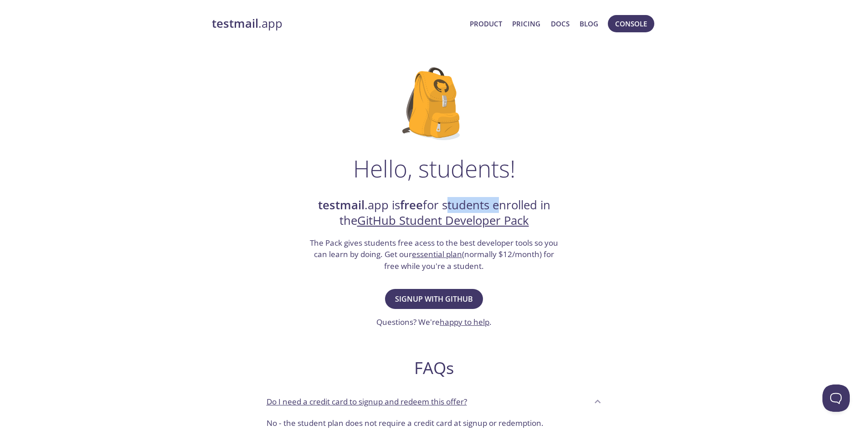 This screenshot has height=430, width=868. Describe the element at coordinates (631, 24) in the screenshot. I see `span: Console` at that location.